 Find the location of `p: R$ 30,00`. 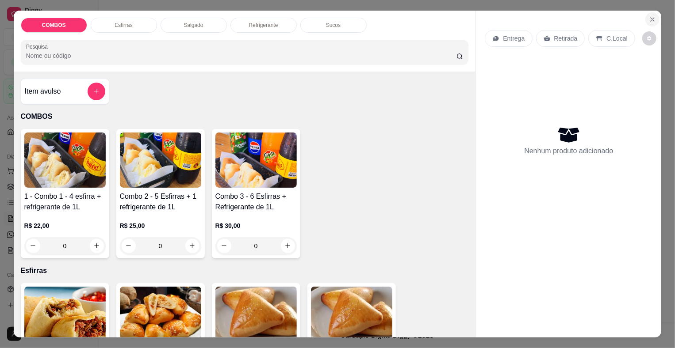

p: R$ 30,00 is located at coordinates (256, 226).